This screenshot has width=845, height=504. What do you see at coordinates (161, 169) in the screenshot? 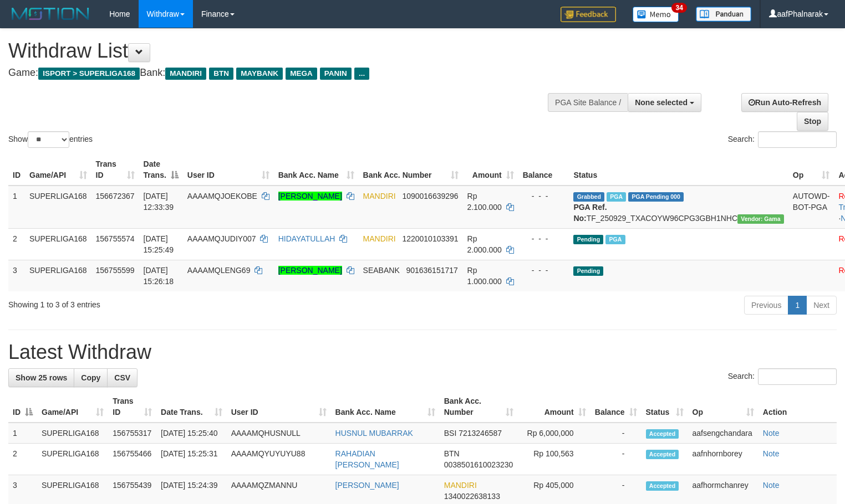
I see `th: Date Trans.: activate to sort column descending` at bounding box center [161, 169].